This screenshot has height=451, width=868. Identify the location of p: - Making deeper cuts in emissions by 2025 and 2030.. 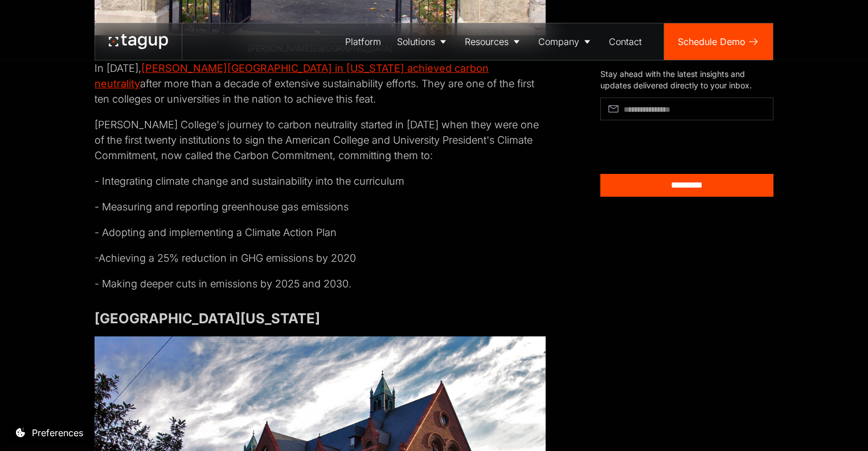
(320, 283).